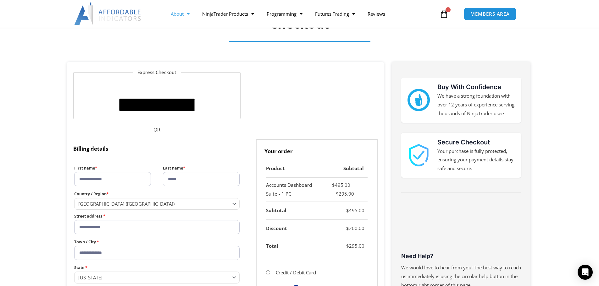 The width and height of the screenshot is (599, 286). What do you see at coordinates (157, 216) in the screenshot?
I see `label: Street address` at bounding box center [157, 216].